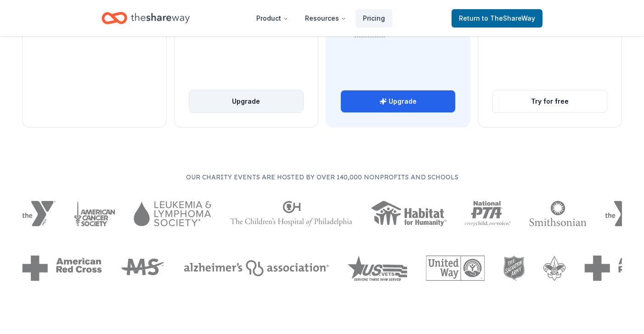 This screenshot has width=644, height=334. Describe the element at coordinates (408, 213) in the screenshot. I see `img: Habitat for Humanity` at that location.